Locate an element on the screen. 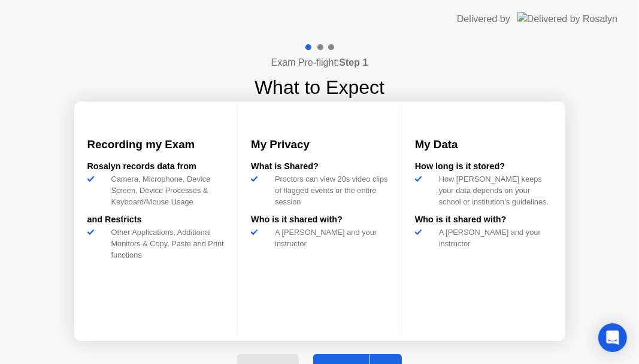  div: Proctors can view 20s video clips of flagged events or the entire session is located at coordinates (328, 191).